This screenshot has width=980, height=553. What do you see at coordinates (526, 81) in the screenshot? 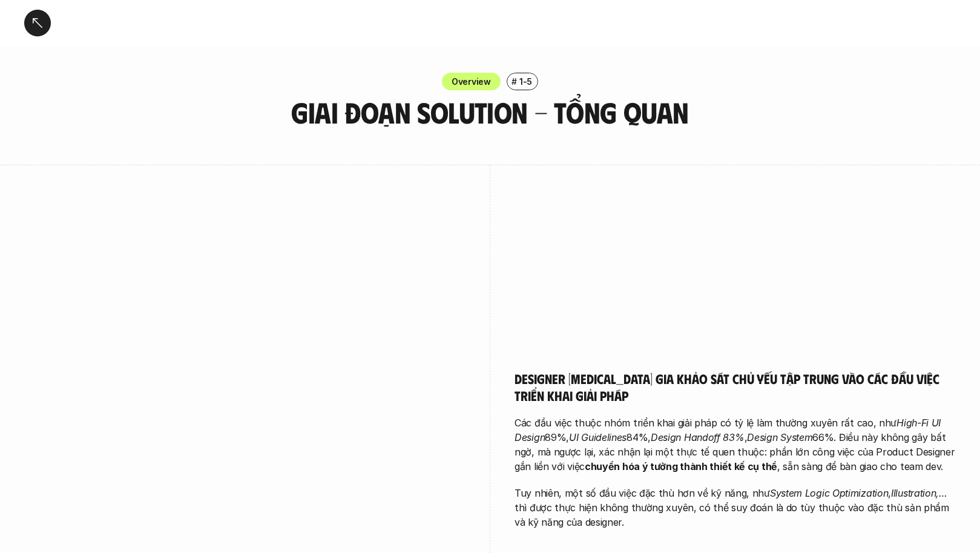
I see `p: 1-5` at bounding box center [526, 81].